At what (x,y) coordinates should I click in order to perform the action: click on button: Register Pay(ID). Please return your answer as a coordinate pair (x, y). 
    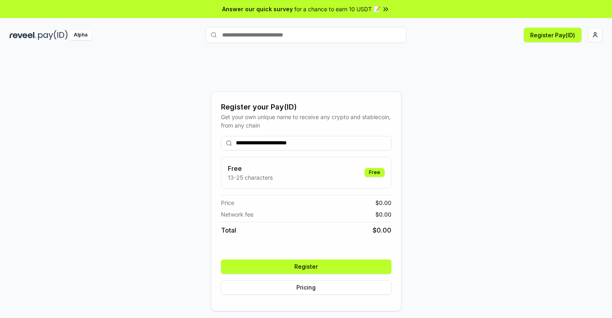
    Looking at the image, I should click on (553, 35).